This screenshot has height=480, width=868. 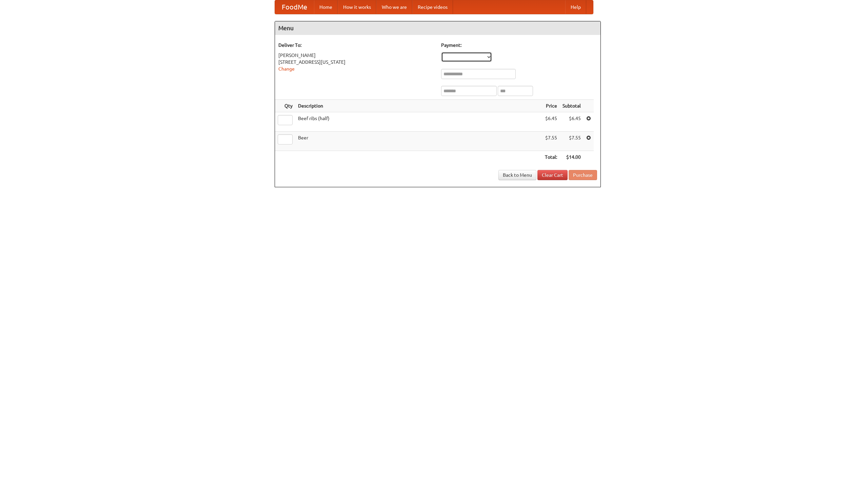 I want to click on a: Help, so click(x=576, y=7).